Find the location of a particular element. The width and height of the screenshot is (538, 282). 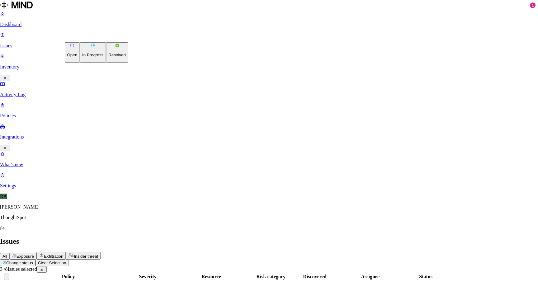

p: Resolved is located at coordinates (117, 55).